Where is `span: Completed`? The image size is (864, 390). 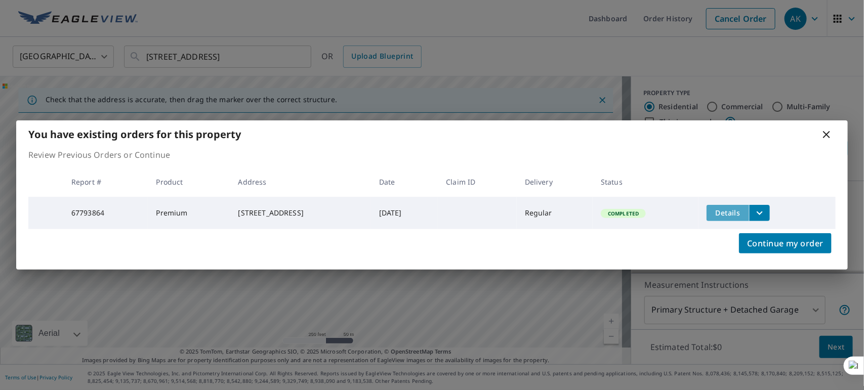 span: Completed is located at coordinates (623, 214).